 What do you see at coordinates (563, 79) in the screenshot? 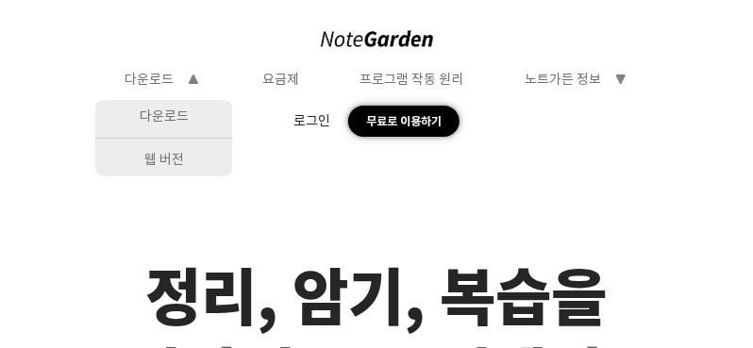
I see `div: 노트가든 정보` at bounding box center [563, 79].